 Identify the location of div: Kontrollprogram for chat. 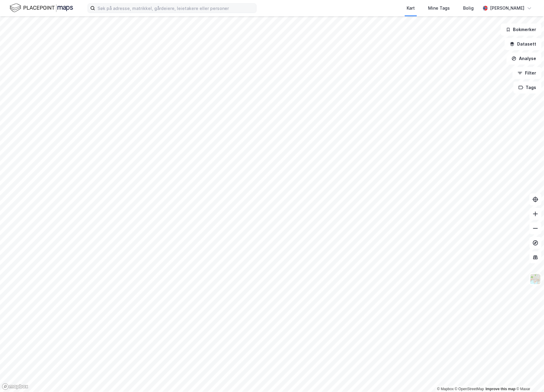
(529, 377).